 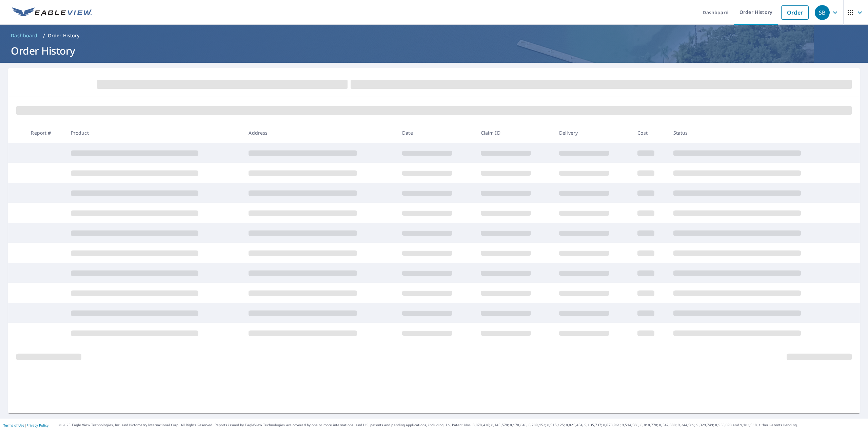 What do you see at coordinates (37, 425) in the screenshot?
I see `a: Privacy Policy` at bounding box center [37, 425].